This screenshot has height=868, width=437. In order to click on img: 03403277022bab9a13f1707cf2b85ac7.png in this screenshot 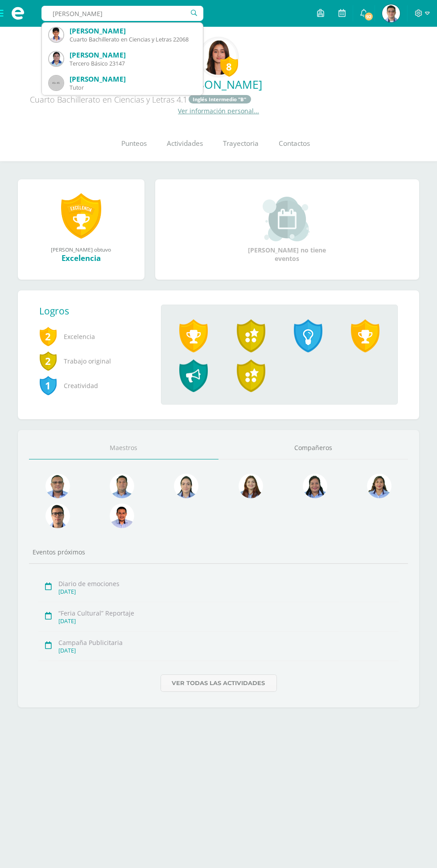, I will do `click(57, 35)`.